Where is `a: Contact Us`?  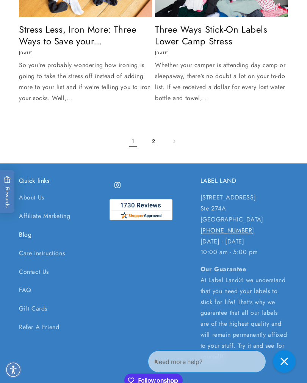 a: Contact Us is located at coordinates (34, 272).